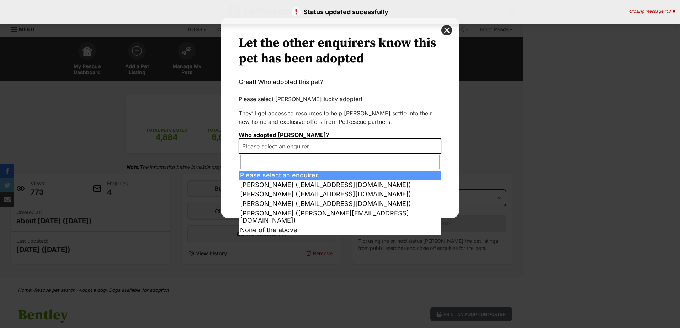  I want to click on p: Status updated sucessfully, so click(340, 12).